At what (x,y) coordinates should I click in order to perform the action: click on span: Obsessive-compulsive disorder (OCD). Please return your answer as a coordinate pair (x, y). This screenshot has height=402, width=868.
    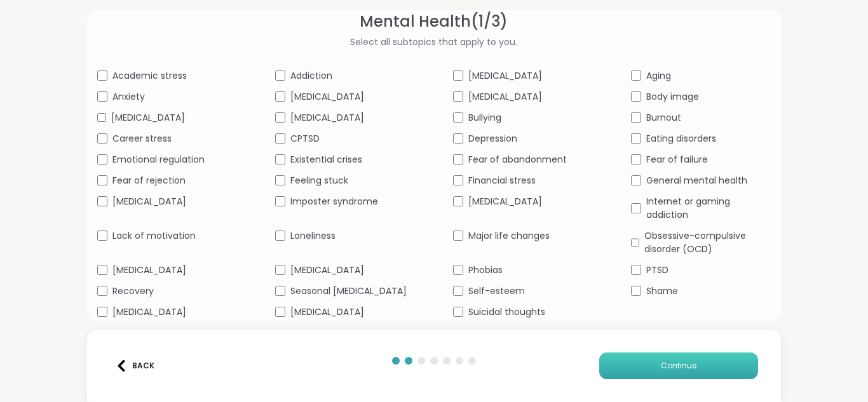
    Looking at the image, I should click on (707, 242).